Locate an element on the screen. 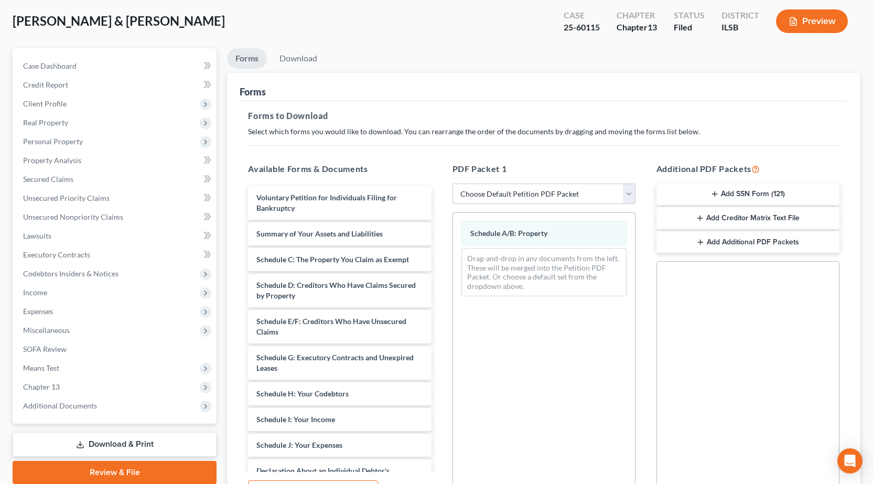 The image size is (873, 484). button: Add SSN Form (121) is located at coordinates (748, 195).